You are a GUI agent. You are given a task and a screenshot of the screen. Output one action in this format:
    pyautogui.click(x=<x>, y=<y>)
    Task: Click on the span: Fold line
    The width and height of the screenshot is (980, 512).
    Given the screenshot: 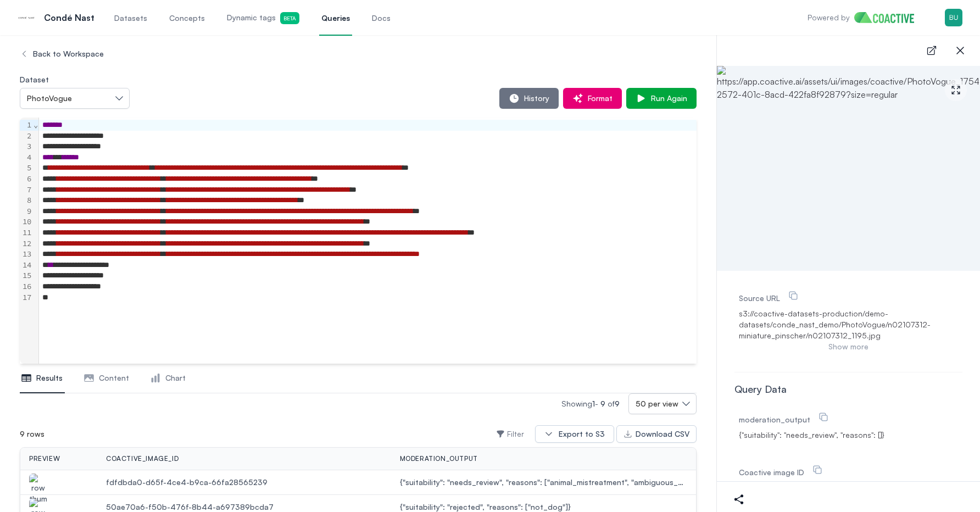 What is the action you would take?
    pyautogui.click(x=36, y=125)
    